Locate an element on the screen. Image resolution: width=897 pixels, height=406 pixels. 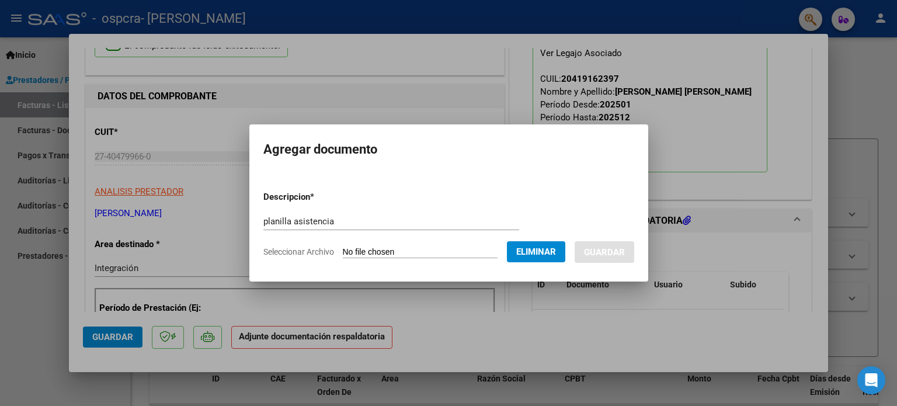
span: Seleccionar Archivo is located at coordinates (298, 252).